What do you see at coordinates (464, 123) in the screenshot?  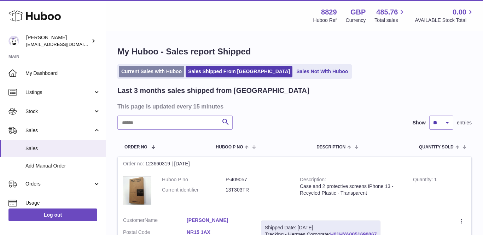 I see `span: entries` at bounding box center [464, 123].